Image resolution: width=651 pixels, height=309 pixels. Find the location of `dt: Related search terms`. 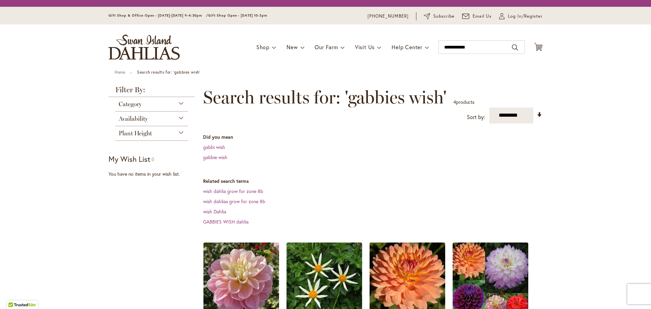

dt: Related search terms is located at coordinates (373, 181).